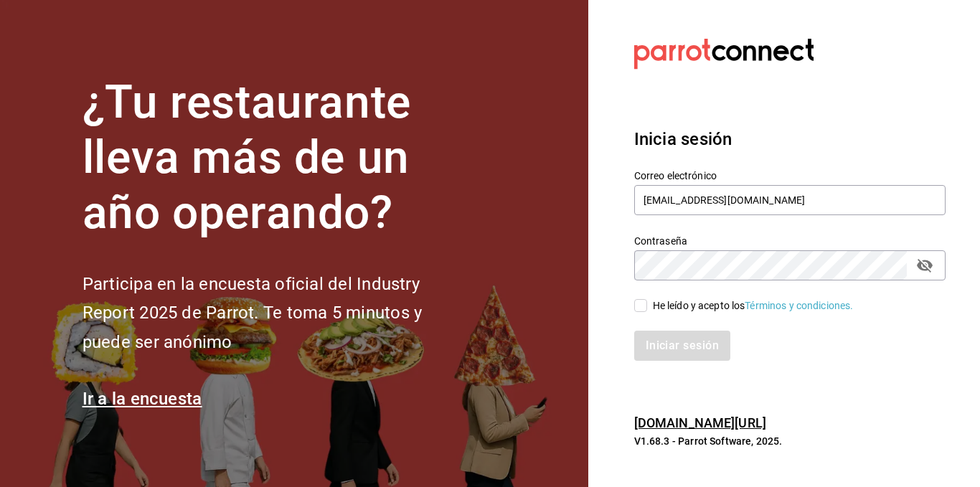 The height and width of the screenshot is (487, 980). What do you see at coordinates (925, 265) in the screenshot?
I see `button: passwordField` at bounding box center [925, 265].